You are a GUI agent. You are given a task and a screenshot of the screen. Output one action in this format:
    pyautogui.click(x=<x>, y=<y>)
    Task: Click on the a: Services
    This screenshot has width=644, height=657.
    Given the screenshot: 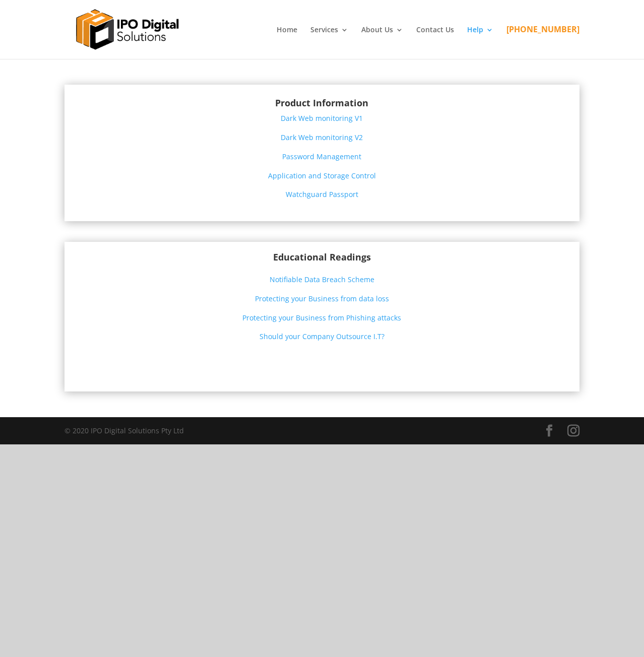 What is the action you would take?
    pyautogui.click(x=329, y=42)
    